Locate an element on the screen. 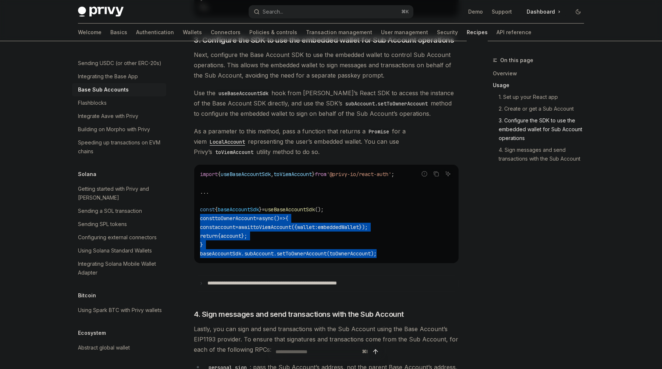 This screenshot has width=662, height=369. span: async is located at coordinates (266, 218).